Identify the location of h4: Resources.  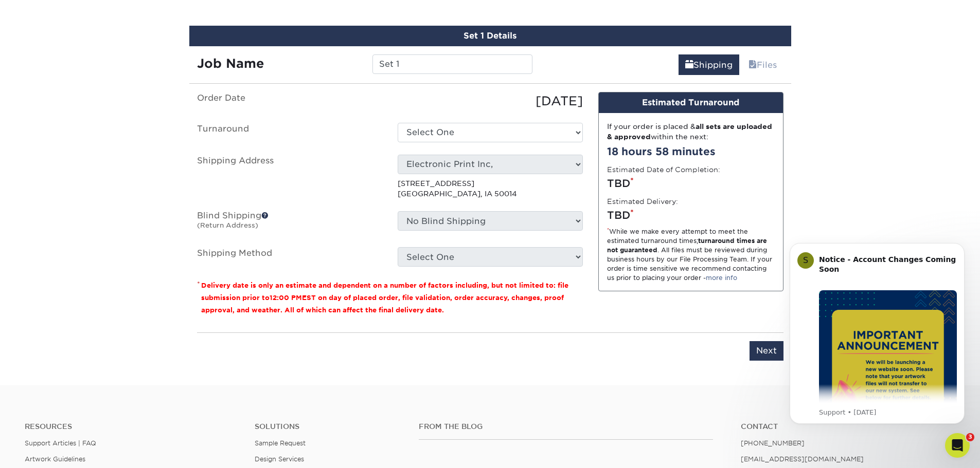
(131, 426).